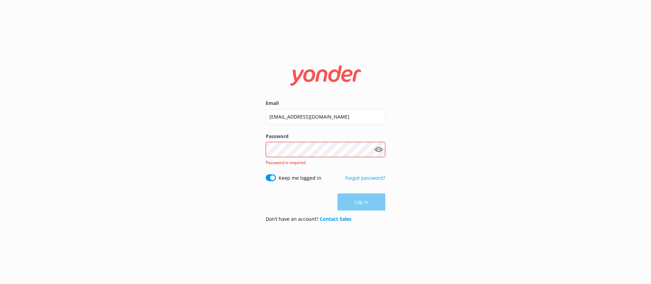 The height and width of the screenshot is (284, 651). What do you see at coordinates (326, 136) in the screenshot?
I see `label: Password` at bounding box center [326, 136].